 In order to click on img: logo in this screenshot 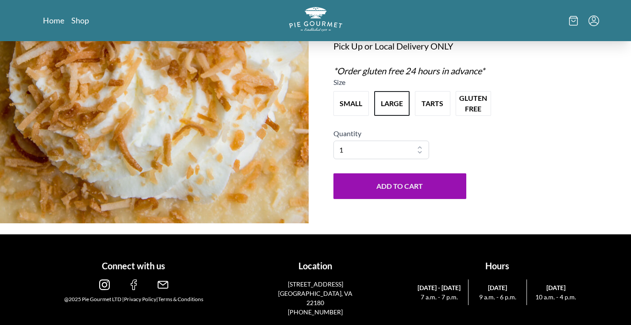, I will do `click(316, 19)`.